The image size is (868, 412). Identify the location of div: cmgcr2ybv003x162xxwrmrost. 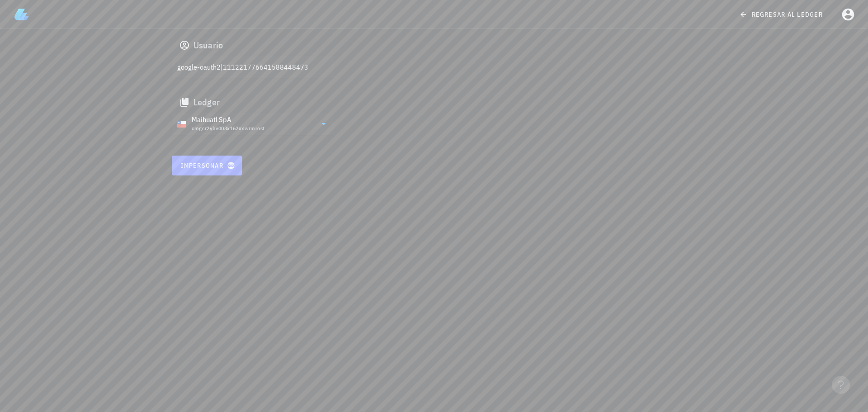
(228, 128).